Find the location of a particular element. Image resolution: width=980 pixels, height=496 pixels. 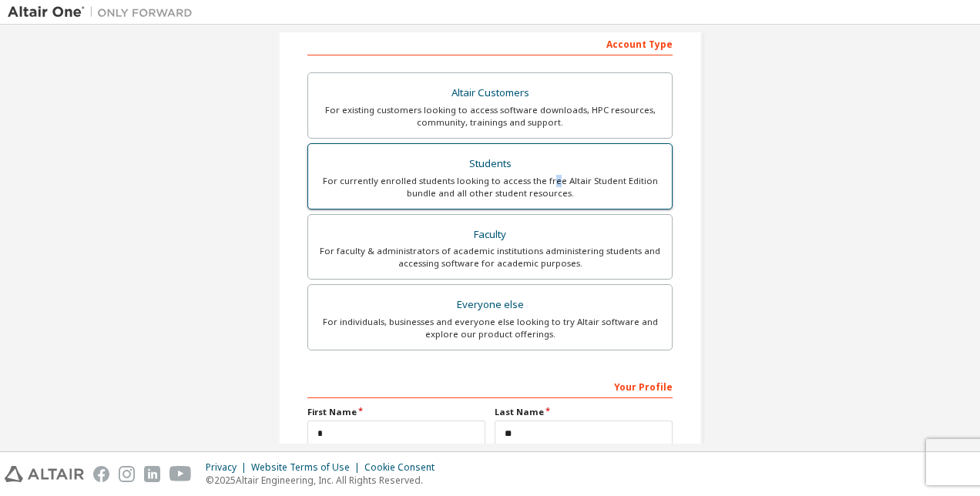

img: Altair One is located at coordinates (104, 13).